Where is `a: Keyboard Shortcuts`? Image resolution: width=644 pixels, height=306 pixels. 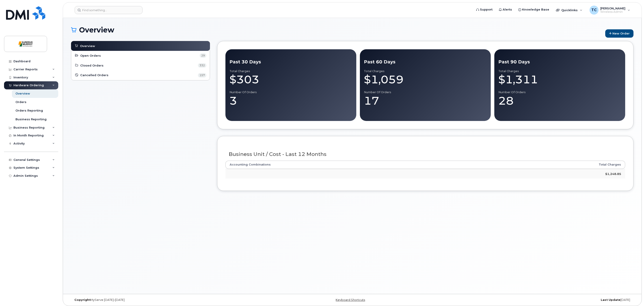 a: Keyboard Shortcuts is located at coordinates (351, 300).